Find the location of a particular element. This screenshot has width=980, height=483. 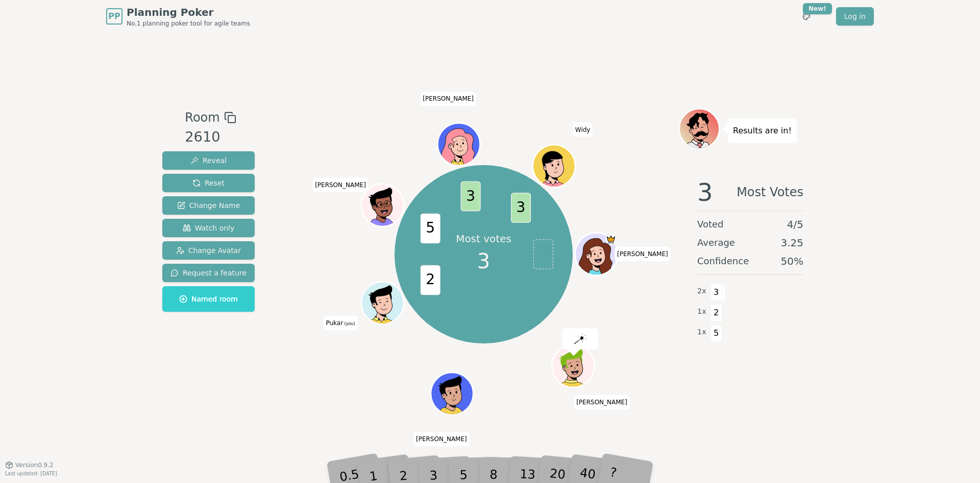

a: PPPlanning PokerNo.1 planning poker tool for agile teams is located at coordinates (178, 16).